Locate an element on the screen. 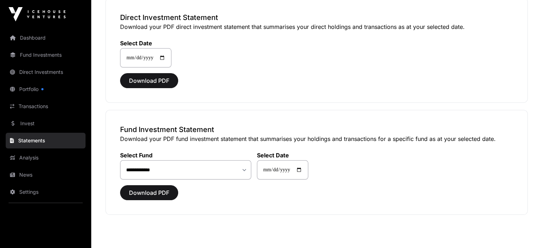 Image resolution: width=542 pixels, height=248 pixels. div: Chat Widget is located at coordinates (524, 231).